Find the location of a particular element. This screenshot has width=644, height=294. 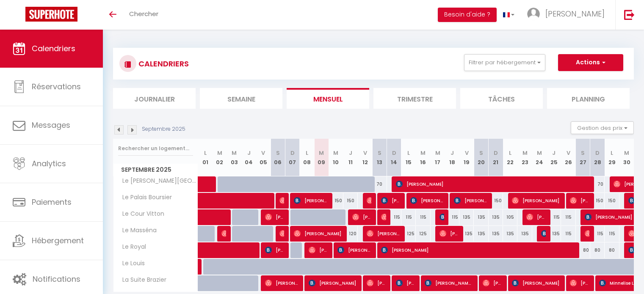

th: 21 is located at coordinates (496, 158).